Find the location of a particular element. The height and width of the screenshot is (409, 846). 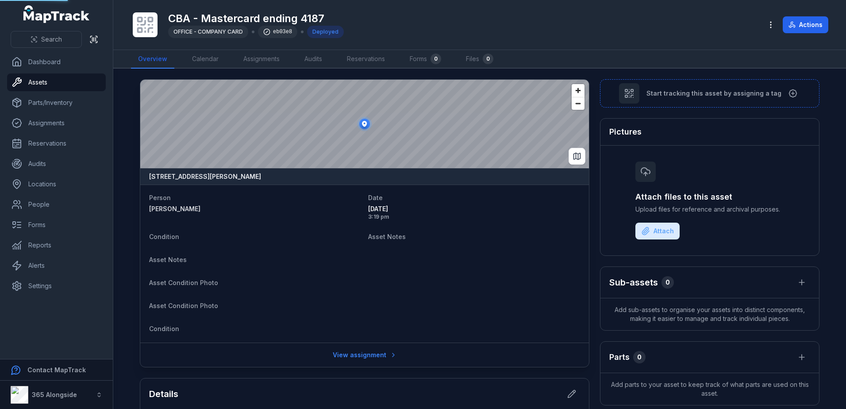

a: Locations is located at coordinates (56, 184).